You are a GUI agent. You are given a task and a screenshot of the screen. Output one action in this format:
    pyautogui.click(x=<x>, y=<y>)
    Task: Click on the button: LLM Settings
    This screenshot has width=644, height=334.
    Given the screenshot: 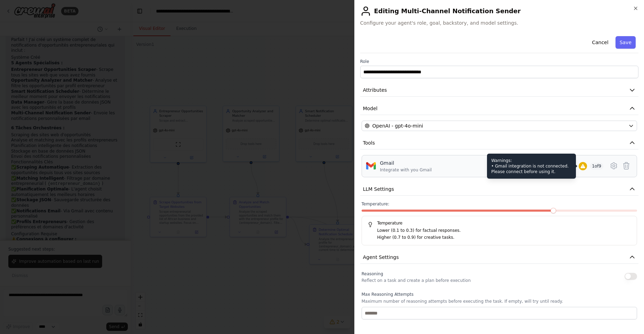 What is the action you would take?
    pyautogui.click(x=499, y=189)
    